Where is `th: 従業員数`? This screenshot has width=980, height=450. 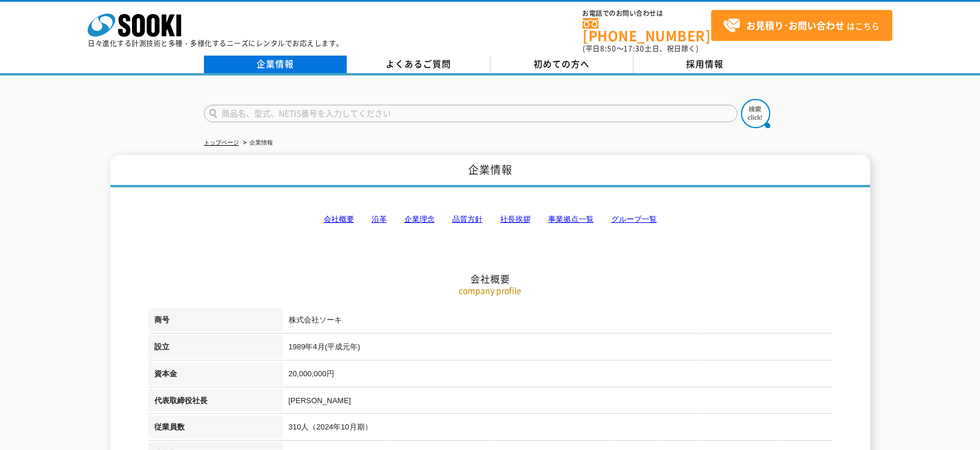
th: 従業員数 is located at coordinates (216, 429).